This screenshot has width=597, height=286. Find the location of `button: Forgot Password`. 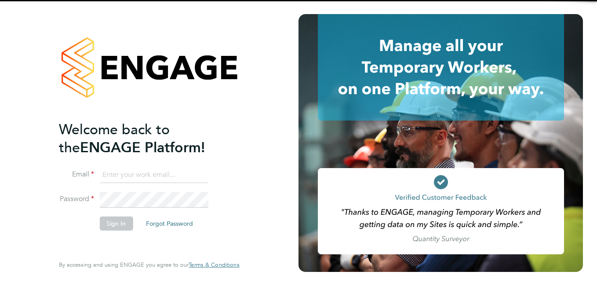

button: Forgot Password is located at coordinates (169, 223).